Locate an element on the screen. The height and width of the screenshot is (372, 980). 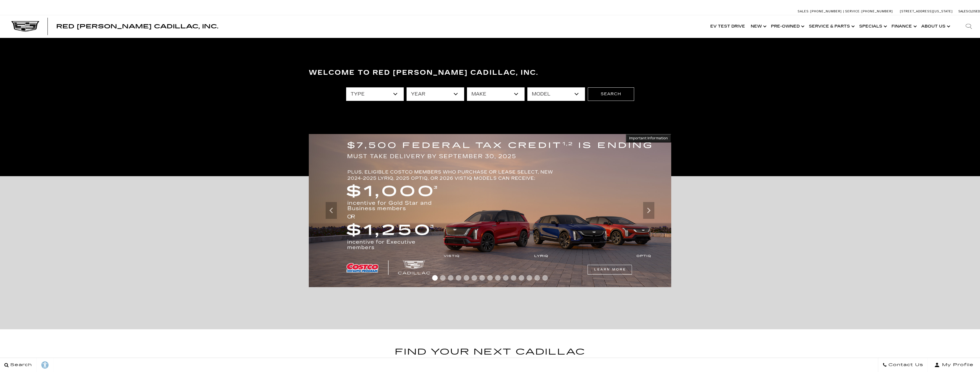
select: Filter by model is located at coordinates (556, 94).